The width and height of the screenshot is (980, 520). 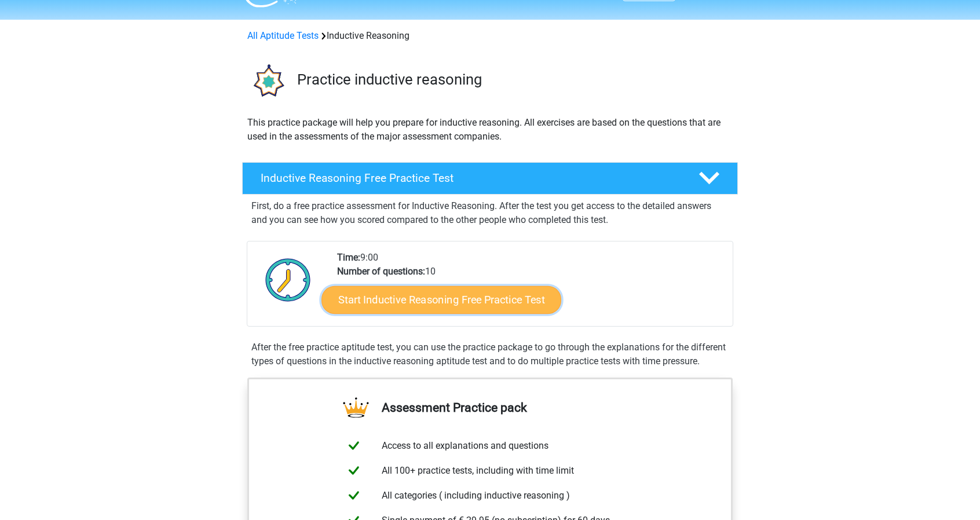 What do you see at coordinates (441, 300) in the screenshot?
I see `a: Start Inductive Reasoning Free Practice Test` at bounding box center [441, 300].